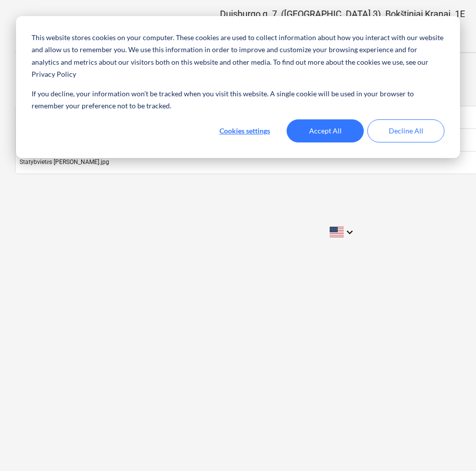  Describe the element at coordinates (238, 56) in the screenshot. I see `p: This website stores cookies on your computer. These cookies are used to collect information about...` at that location.